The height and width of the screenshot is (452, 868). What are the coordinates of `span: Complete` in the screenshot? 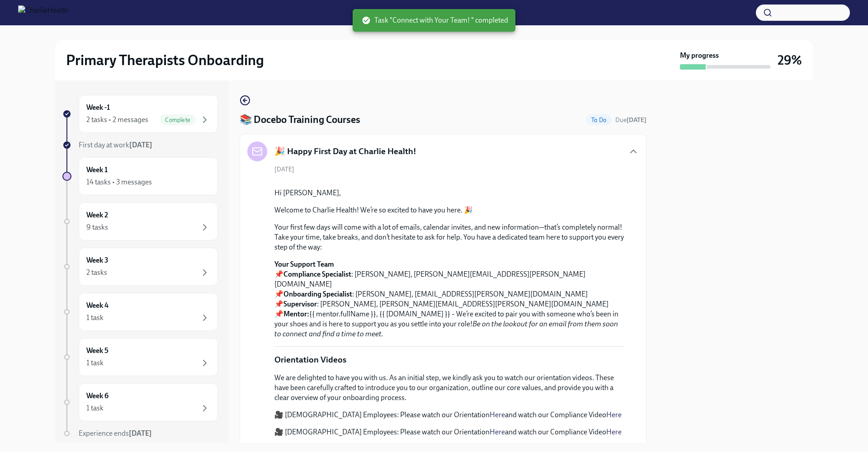 It's located at (177, 120).